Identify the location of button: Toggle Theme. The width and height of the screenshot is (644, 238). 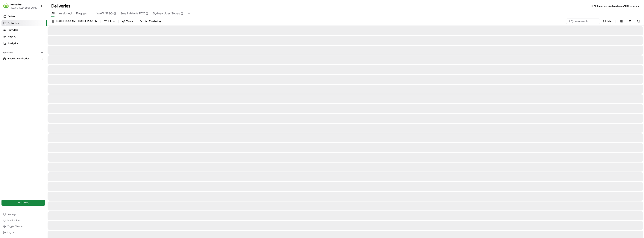
(23, 226).